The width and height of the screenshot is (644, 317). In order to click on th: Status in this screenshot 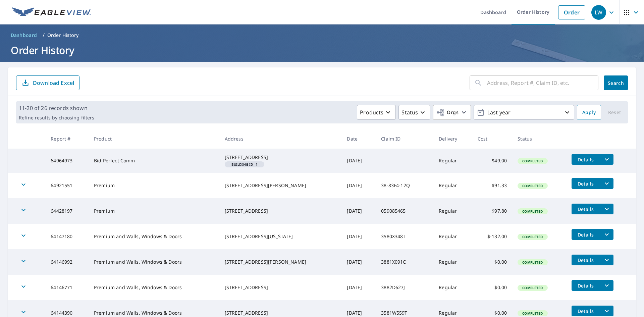, I will do `click(539, 138)`.